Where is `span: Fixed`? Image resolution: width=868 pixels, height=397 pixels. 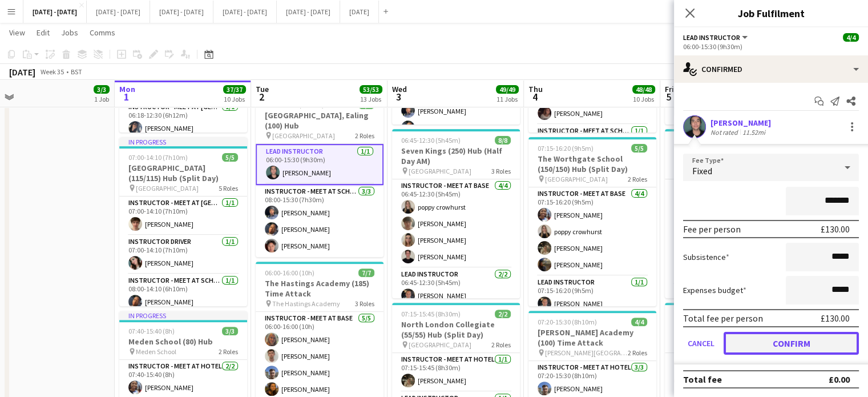
span: Fixed is located at coordinates (702, 171).